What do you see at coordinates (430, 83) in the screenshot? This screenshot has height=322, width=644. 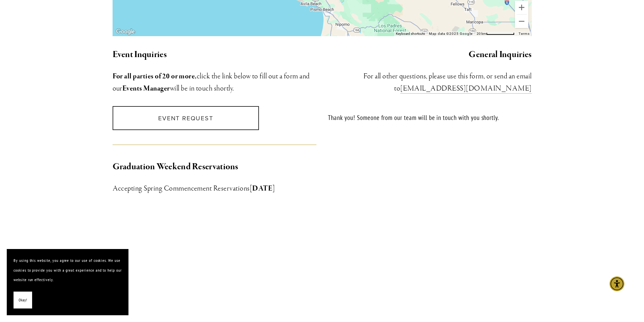 I see `h3: ​For all other questions, please use this form, or send an email to` at bounding box center [430, 83].